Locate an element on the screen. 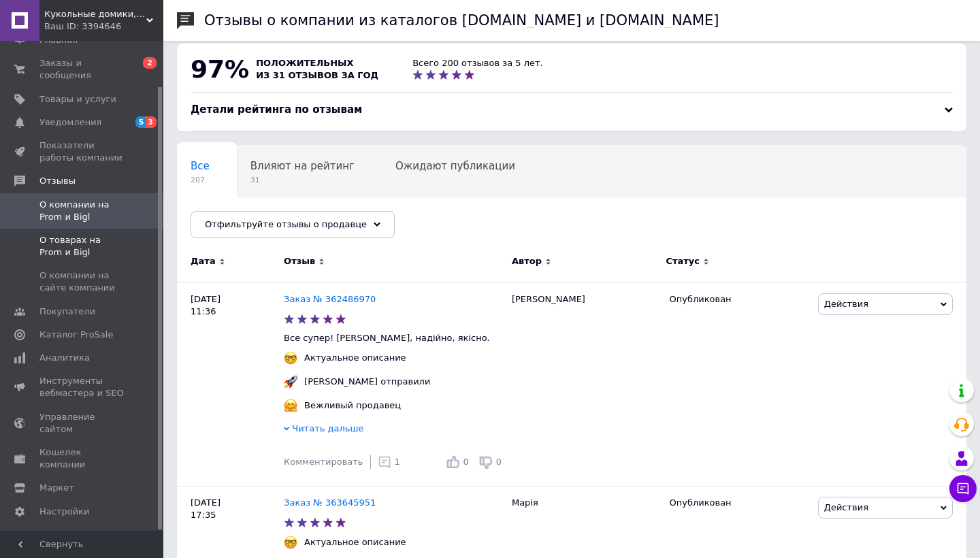 This screenshot has height=558, width=980. div: Всего 200 отзывов за 5 лет. is located at coordinates (477, 64).